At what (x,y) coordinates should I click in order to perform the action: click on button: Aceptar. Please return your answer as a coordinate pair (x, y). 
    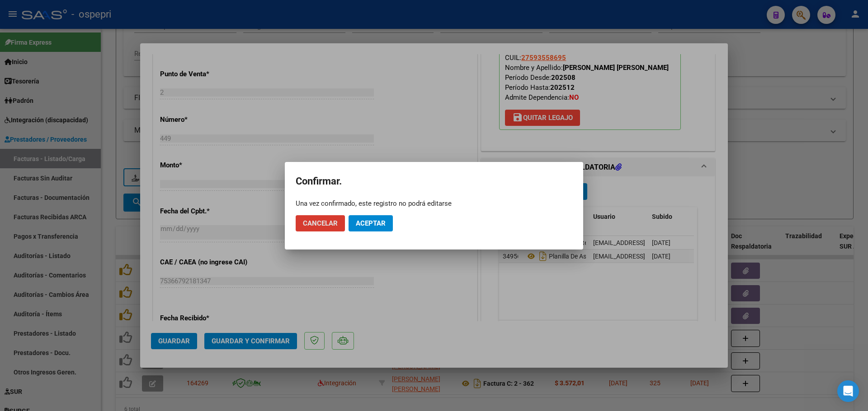
    Looking at the image, I should click on (371, 223).